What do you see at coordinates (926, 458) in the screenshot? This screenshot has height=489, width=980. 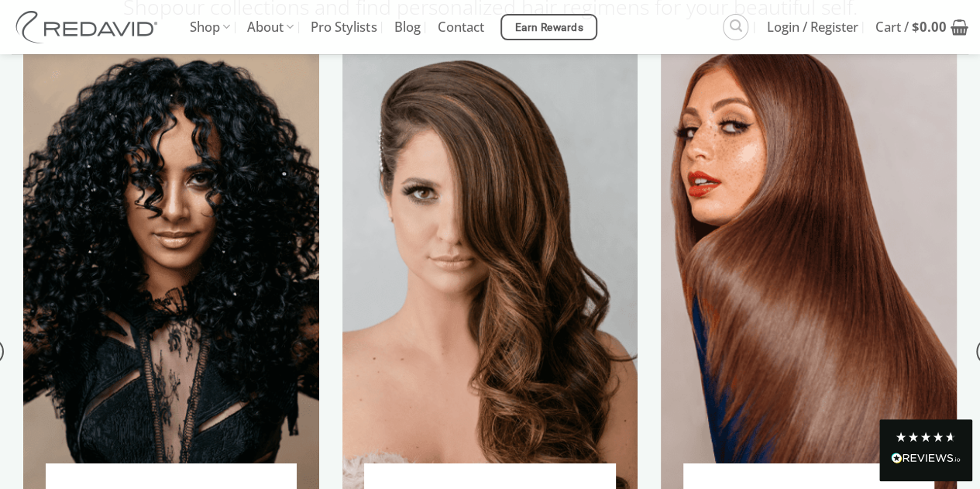 I see `img: REVIEWS.io` at bounding box center [926, 458].